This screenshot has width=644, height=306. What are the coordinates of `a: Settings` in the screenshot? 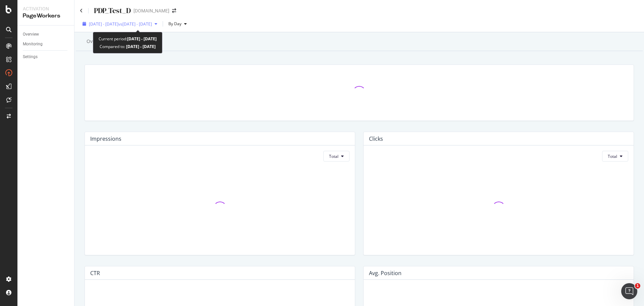 It's located at (46, 57).